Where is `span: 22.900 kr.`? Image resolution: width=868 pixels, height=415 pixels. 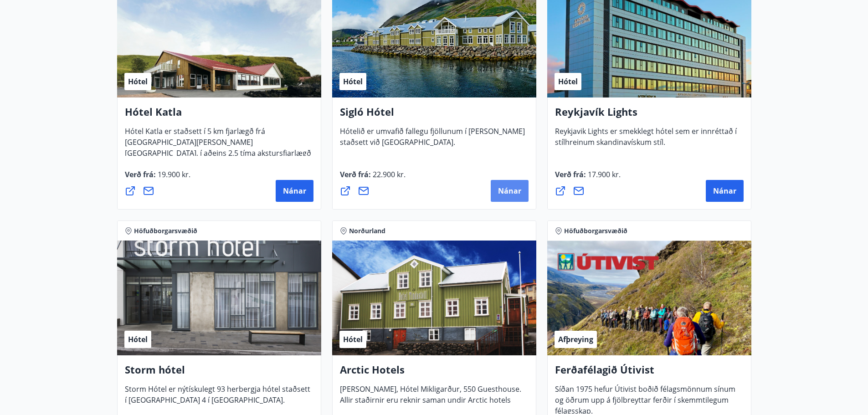 span: 22.900 kr. is located at coordinates (388, 174).